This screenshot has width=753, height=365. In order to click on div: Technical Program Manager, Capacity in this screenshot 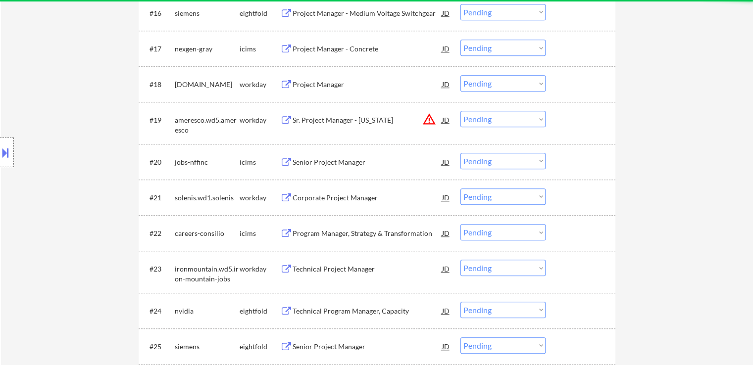, I will do `click(367, 311)`.